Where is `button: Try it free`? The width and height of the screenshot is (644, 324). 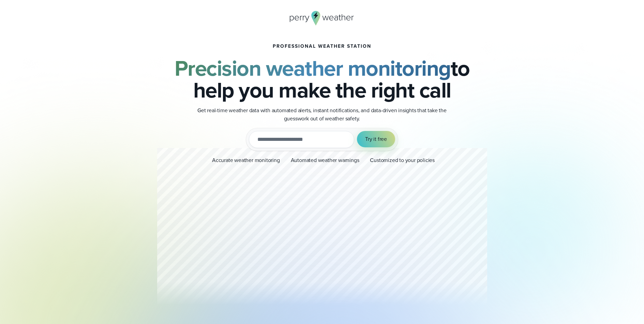
button: Try it free is located at coordinates (376, 139).